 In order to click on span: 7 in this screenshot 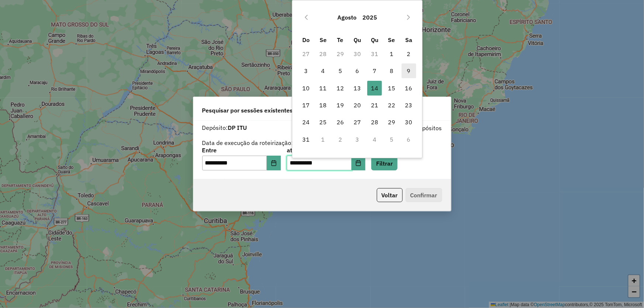, I will do `click(375, 71)`.